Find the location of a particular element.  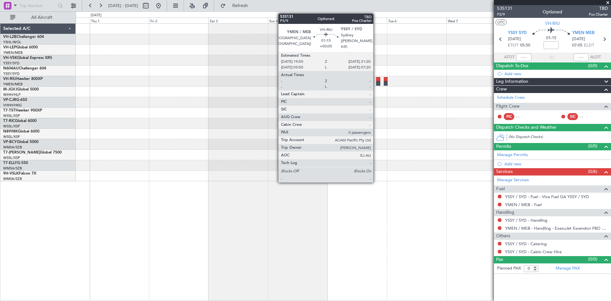

div: Fri 2 is located at coordinates (178, 20).